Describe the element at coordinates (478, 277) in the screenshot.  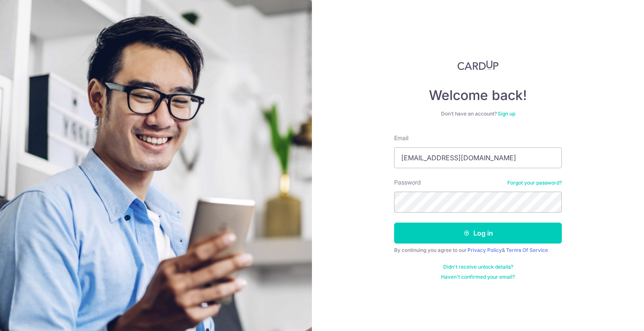
I see `a: Haven't confirmed your email?` at that location.